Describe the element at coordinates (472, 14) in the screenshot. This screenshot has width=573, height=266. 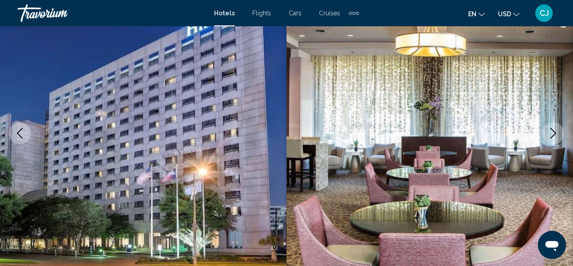
I see `span: en` at that location.